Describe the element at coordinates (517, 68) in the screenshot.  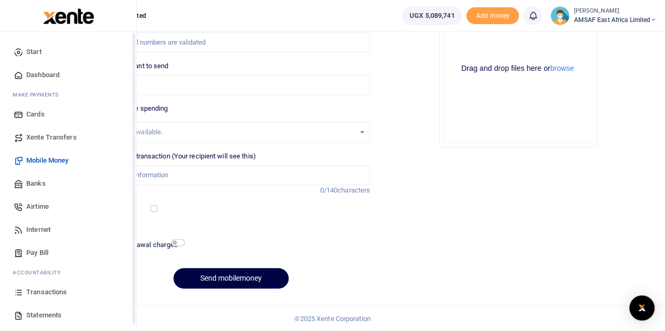
I see `div: Drag and drop files here or` at that location.